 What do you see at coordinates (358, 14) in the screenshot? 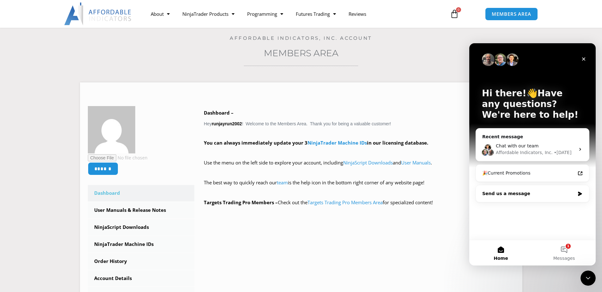
I see `a: Reviews` at bounding box center [358, 14].